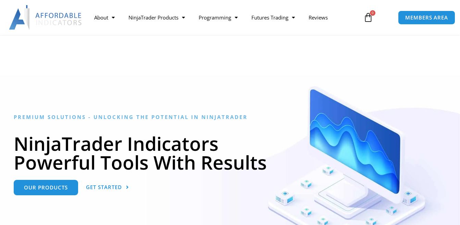 The image size is (460, 225). What do you see at coordinates (46, 188) in the screenshot?
I see `a: Our Products` at bounding box center [46, 188].